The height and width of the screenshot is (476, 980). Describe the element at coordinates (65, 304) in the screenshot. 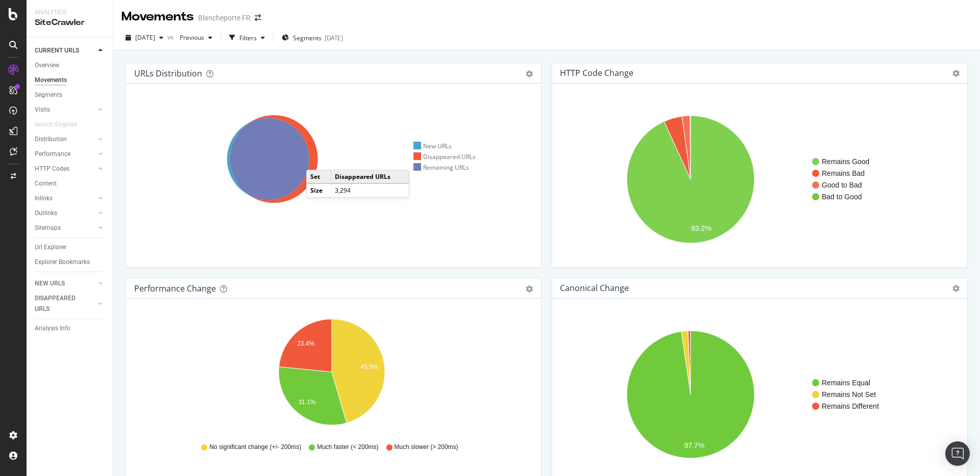

I see `a: DISAPPEARED URLS` at that location.